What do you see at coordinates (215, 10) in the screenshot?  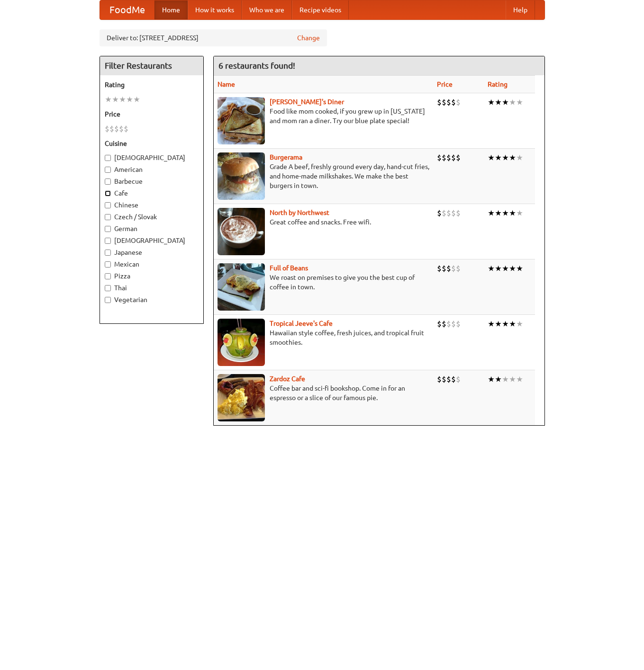 I see `a: How it works` at bounding box center [215, 10].